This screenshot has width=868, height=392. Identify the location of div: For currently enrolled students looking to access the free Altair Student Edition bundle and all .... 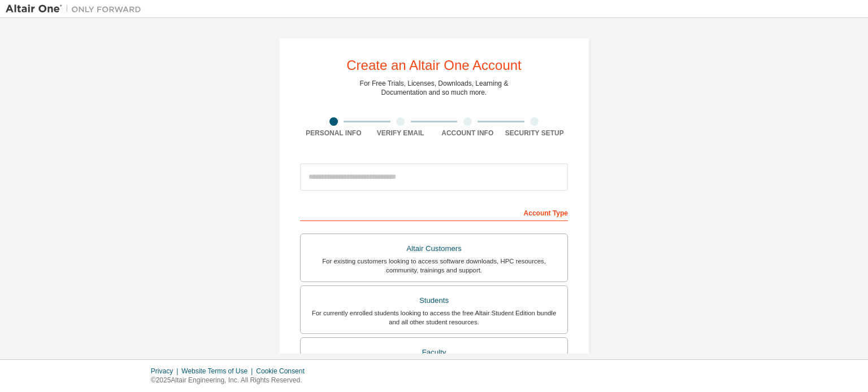
(434, 318).